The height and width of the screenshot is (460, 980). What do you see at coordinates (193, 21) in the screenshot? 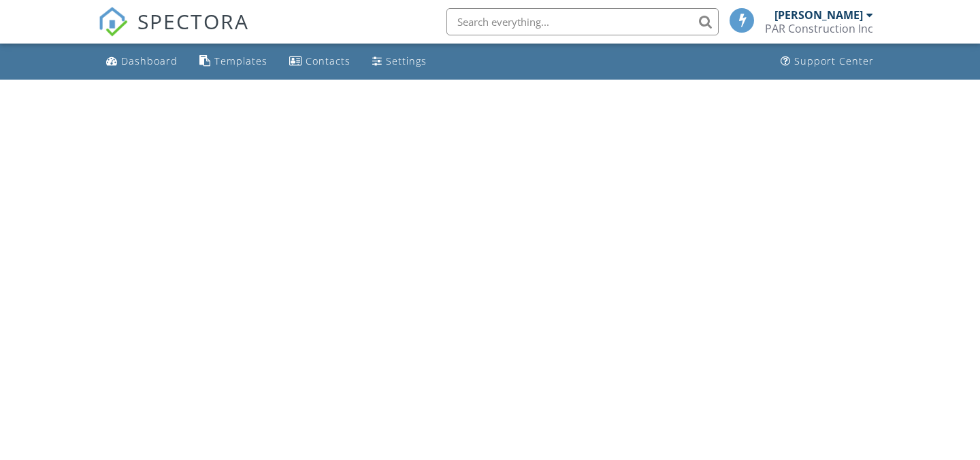
I see `span: SPECTORA` at bounding box center [193, 21].